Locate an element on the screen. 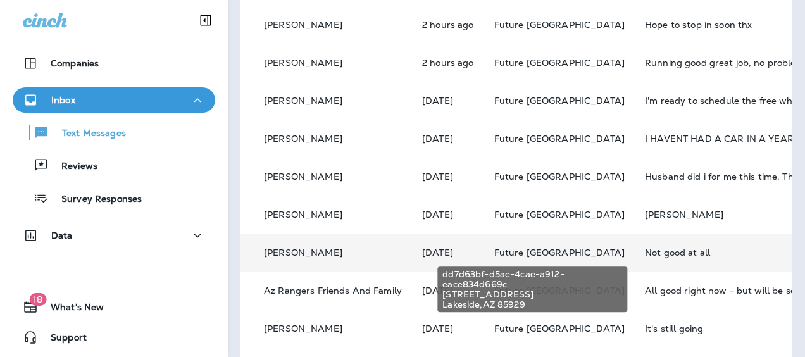  p: Text Messages is located at coordinates (87, 134).